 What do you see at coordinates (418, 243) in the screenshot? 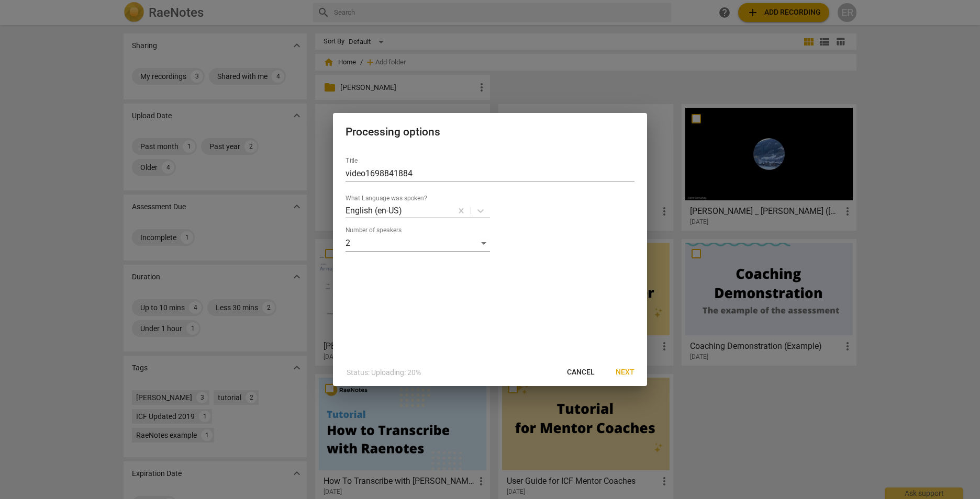
I see `div: 2` at bounding box center [418, 243].